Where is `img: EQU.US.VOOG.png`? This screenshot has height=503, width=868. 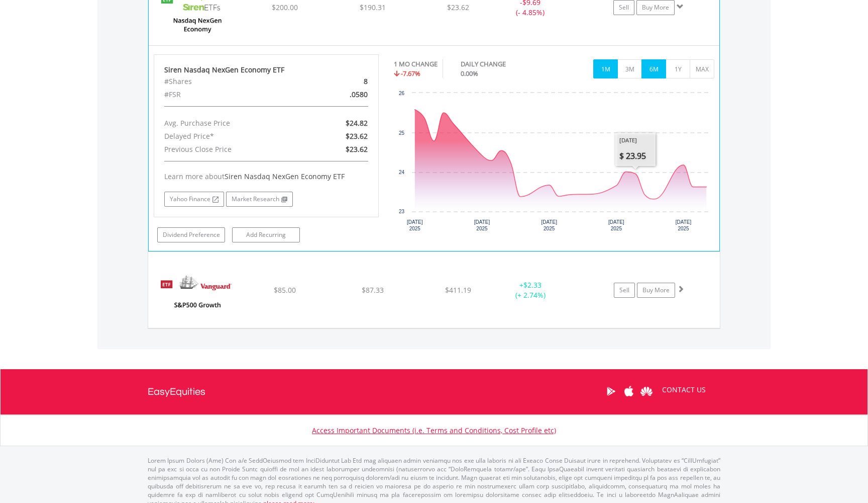
img: EQU.US.VOOG.png is located at coordinates (197, 295).